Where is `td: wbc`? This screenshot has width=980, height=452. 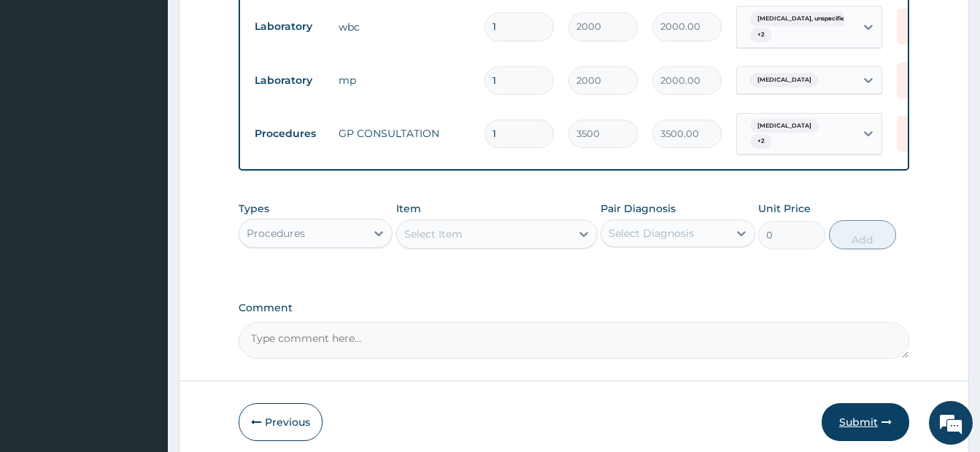 td: wbc is located at coordinates (404, 27).